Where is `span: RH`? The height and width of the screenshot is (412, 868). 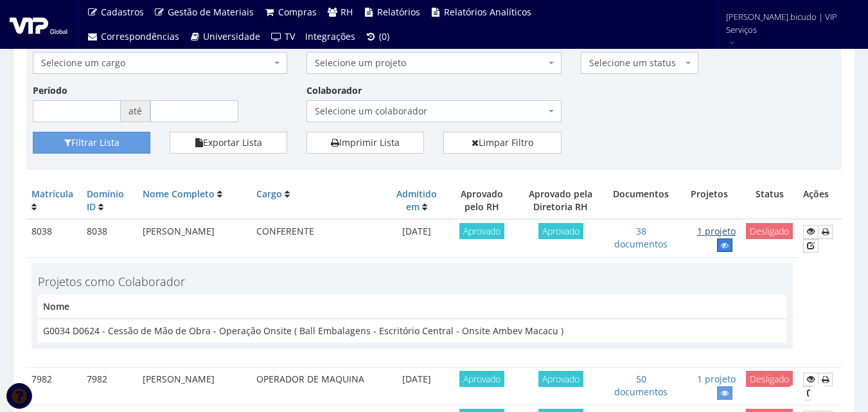
span: RH is located at coordinates (347, 11).